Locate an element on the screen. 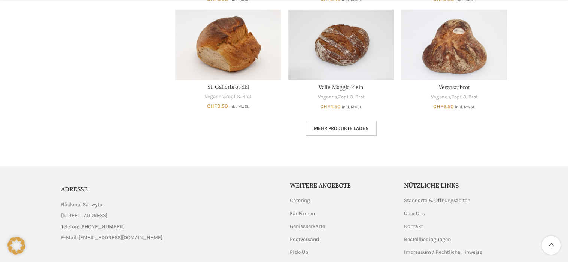 The width and height of the screenshot is (568, 262). h5: Nützliche Links is located at coordinates (456, 185).